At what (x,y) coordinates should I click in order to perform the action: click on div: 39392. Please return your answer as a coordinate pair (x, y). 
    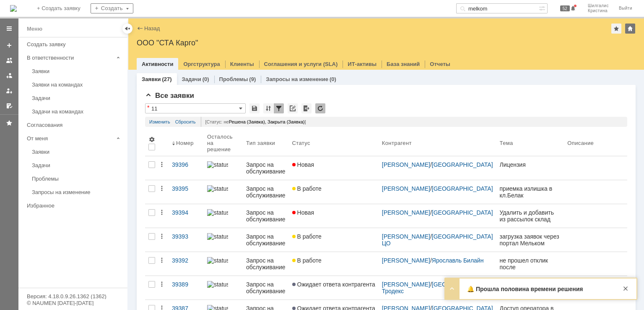
    Looking at the image, I should click on (186, 260).